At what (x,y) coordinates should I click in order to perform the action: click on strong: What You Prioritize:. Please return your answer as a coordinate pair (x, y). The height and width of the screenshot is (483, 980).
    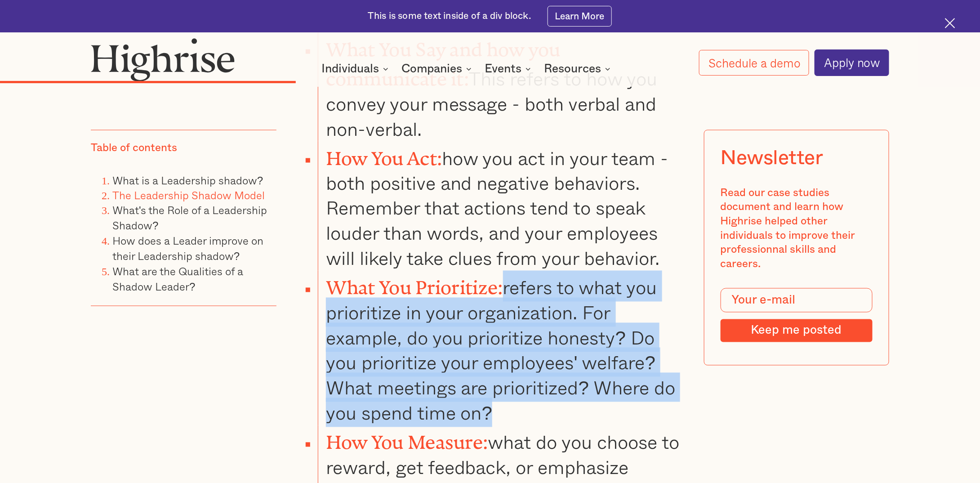
    Looking at the image, I should click on (414, 283).